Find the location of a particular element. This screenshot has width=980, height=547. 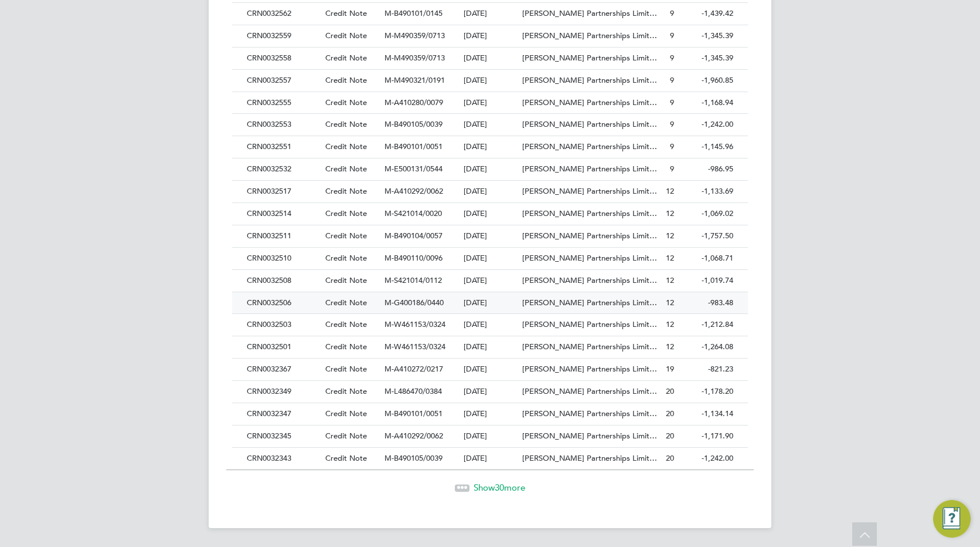

div: -1,133.69 is located at coordinates (707, 192).